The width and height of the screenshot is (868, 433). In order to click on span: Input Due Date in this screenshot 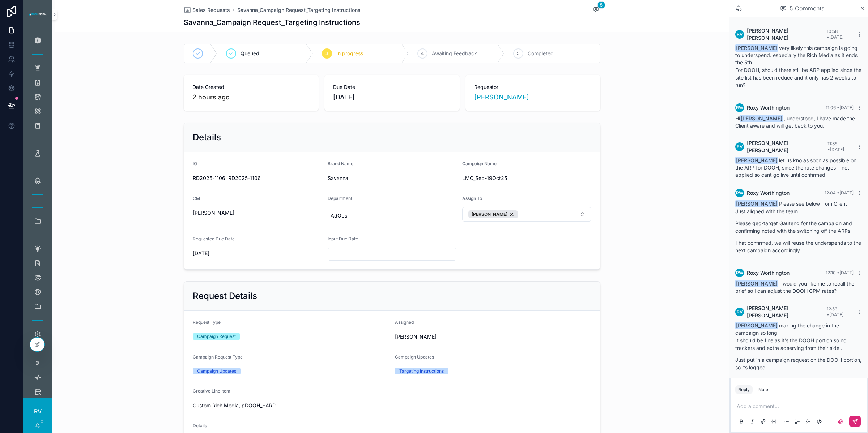, I will do `click(343, 239)`.